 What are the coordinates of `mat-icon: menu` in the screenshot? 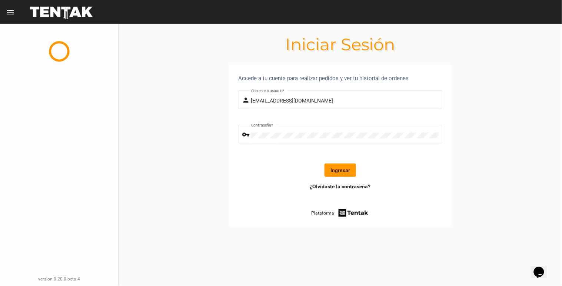 It's located at (10, 12).